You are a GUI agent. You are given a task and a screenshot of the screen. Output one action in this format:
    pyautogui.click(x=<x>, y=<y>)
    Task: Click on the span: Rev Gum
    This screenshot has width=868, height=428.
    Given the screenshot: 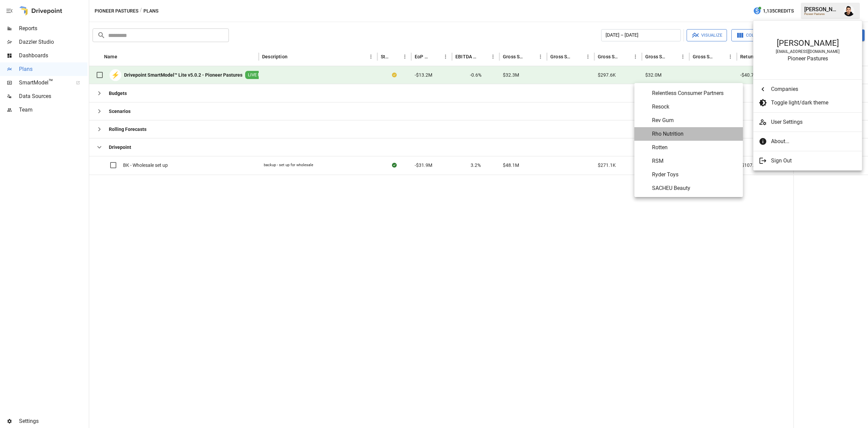 What is the action you would take?
    pyautogui.click(x=695, y=120)
    